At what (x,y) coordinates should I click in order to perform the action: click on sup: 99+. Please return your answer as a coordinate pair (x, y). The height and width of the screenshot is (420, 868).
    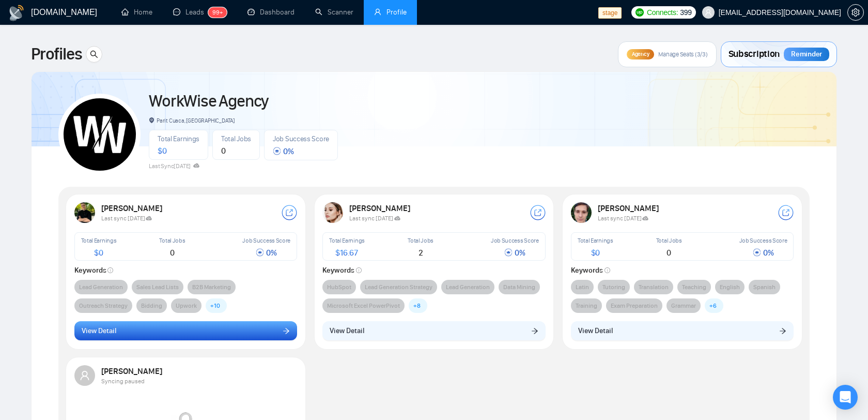
    Looking at the image, I should click on (217, 12).